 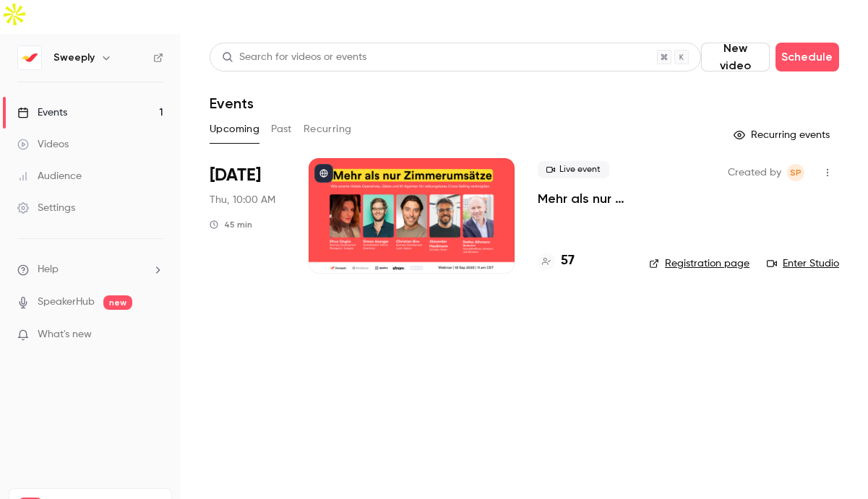 What do you see at coordinates (48, 270) in the screenshot?
I see `span: Help` at bounding box center [48, 270].